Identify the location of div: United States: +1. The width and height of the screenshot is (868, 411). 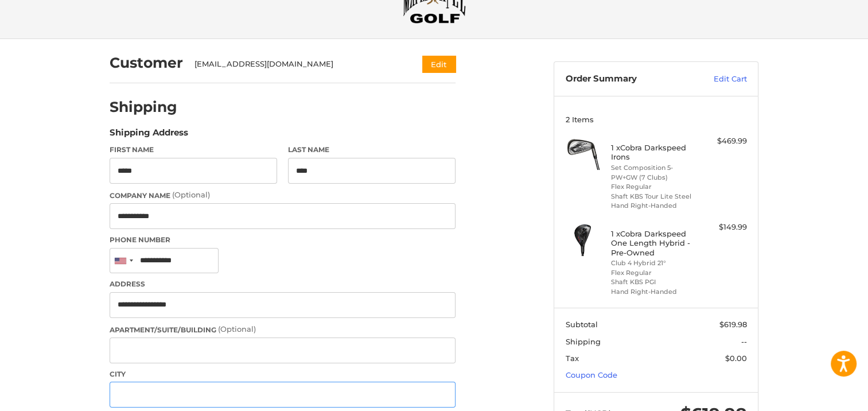
(124, 261).